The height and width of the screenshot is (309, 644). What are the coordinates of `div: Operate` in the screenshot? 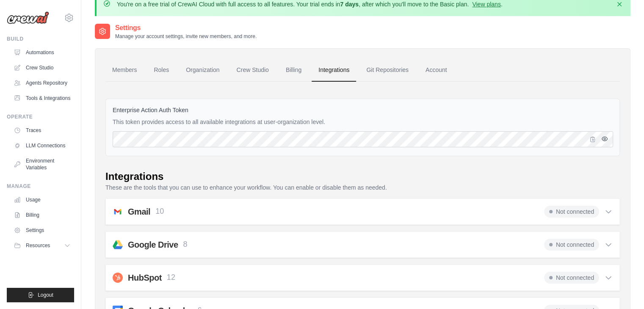 It's located at (40, 117).